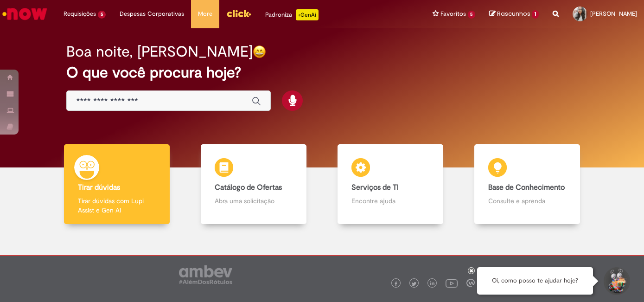  I want to click on a: Tirar dúvidas Tirar dúvidas com Lupi Assist e Gen Ai, so click(117, 184).